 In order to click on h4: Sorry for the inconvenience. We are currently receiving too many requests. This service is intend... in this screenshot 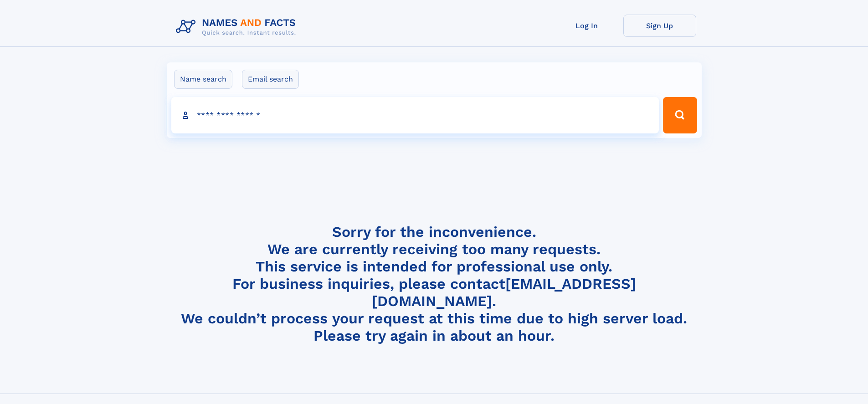, I will do `click(434, 284)`.